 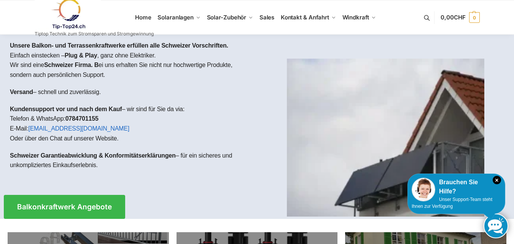 I want to click on strong: Kundensupport vor und nach dem Kauf, so click(x=66, y=109).